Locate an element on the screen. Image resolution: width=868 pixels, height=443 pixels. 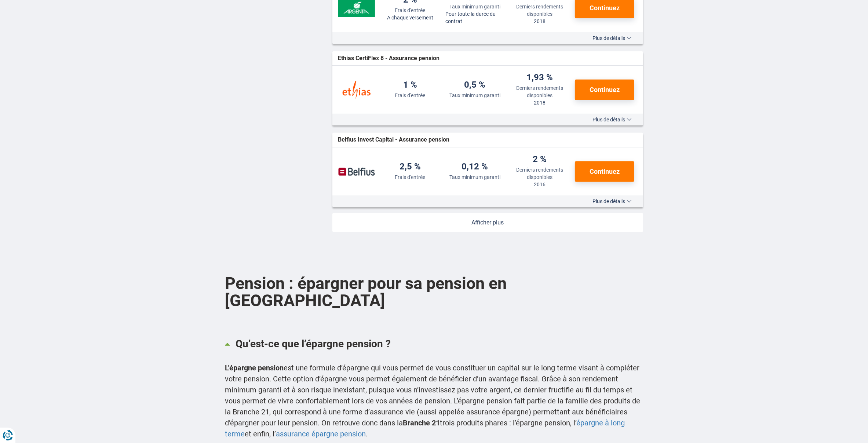
div: 0,12 % is located at coordinates (475, 167).